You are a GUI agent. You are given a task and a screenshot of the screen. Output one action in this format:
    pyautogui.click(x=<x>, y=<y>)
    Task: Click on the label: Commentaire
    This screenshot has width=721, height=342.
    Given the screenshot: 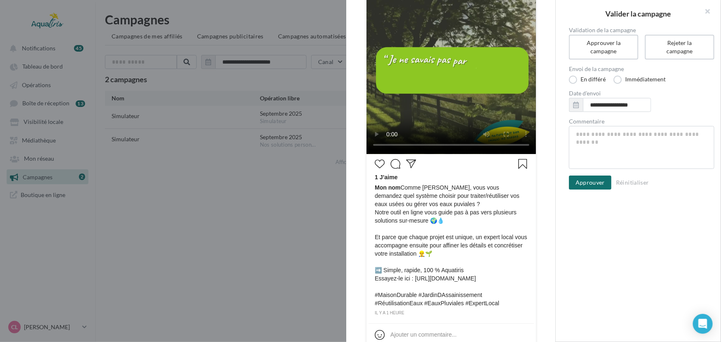 What is the action you would take?
    pyautogui.click(x=641, y=121)
    